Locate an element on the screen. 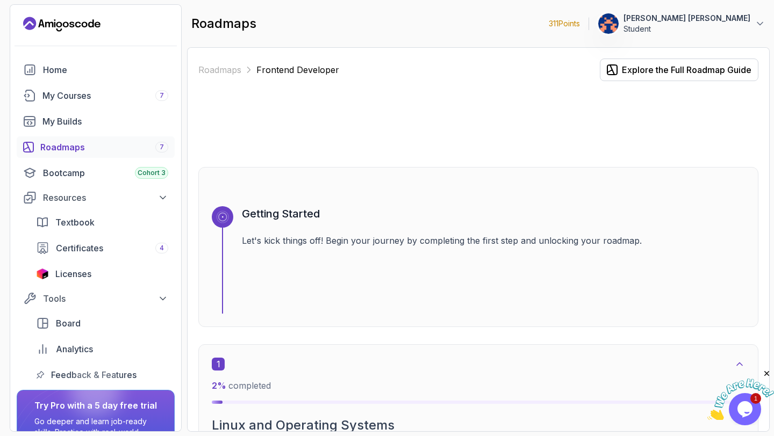  a: feedback is located at coordinates (102, 375).